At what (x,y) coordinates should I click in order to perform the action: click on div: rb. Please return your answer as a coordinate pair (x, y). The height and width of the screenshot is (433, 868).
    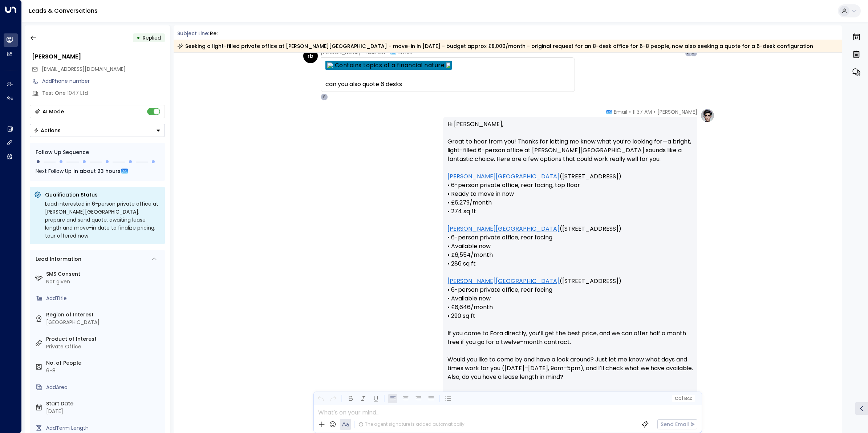
    Looking at the image, I should click on (310, 56).